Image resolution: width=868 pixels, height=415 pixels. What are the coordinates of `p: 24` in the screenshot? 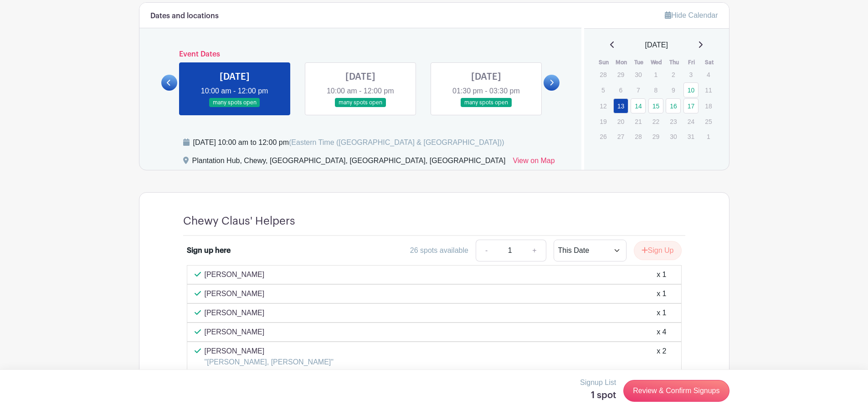 It's located at (691, 121).